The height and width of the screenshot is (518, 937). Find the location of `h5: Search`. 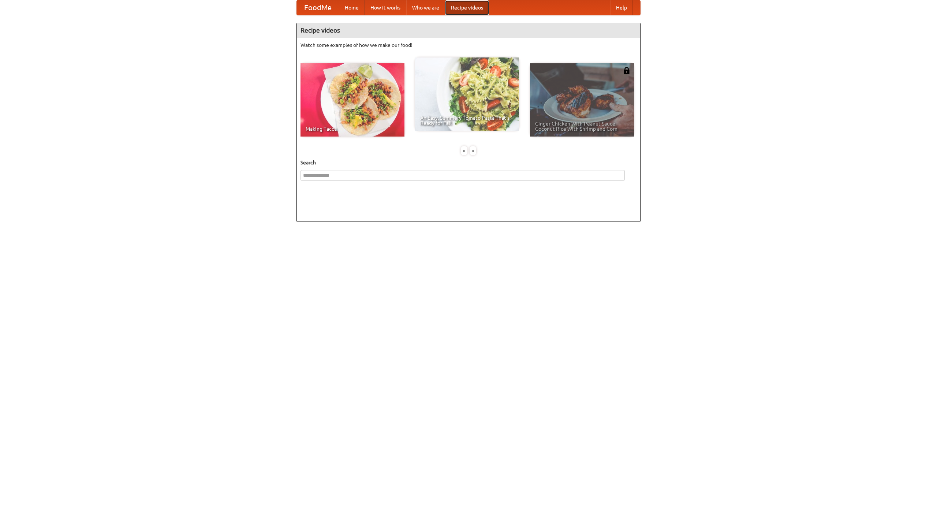

h5: Search is located at coordinates (468, 162).